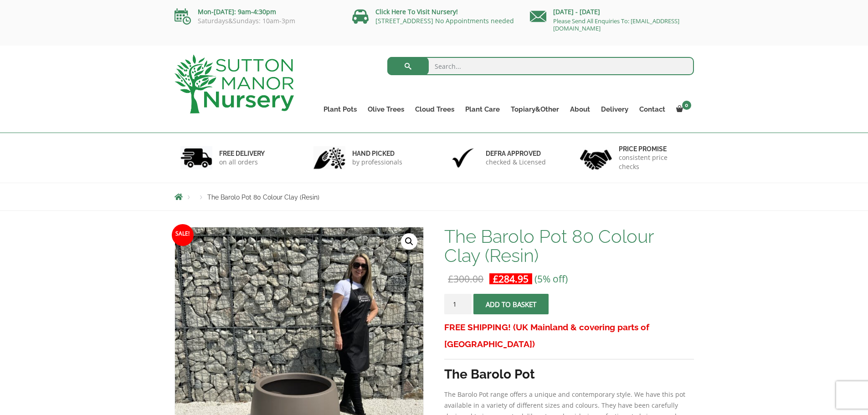 The image size is (868, 415). What do you see at coordinates (489, 374) in the screenshot?
I see `strong: The Barolo Pot` at bounding box center [489, 374].